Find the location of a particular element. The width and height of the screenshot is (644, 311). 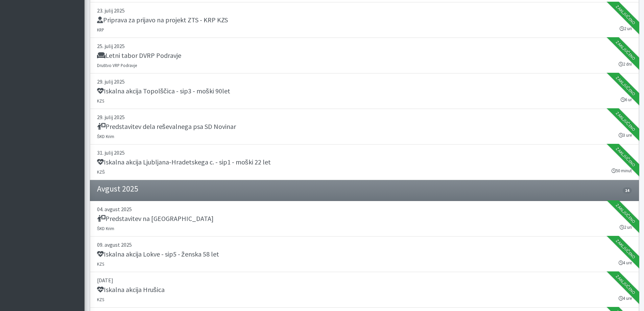

span: 14 is located at coordinates (627, 190).